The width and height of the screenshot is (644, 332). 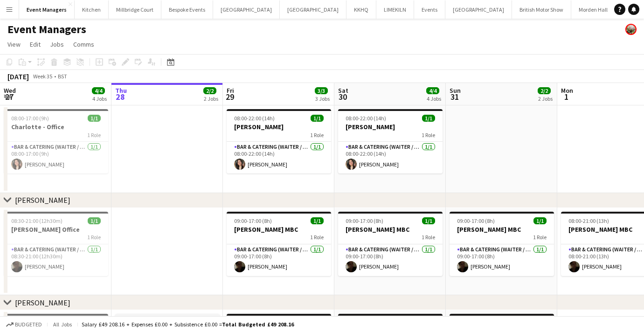 What do you see at coordinates (344, 91) in the screenshot?
I see `span: Sat` at bounding box center [344, 91].